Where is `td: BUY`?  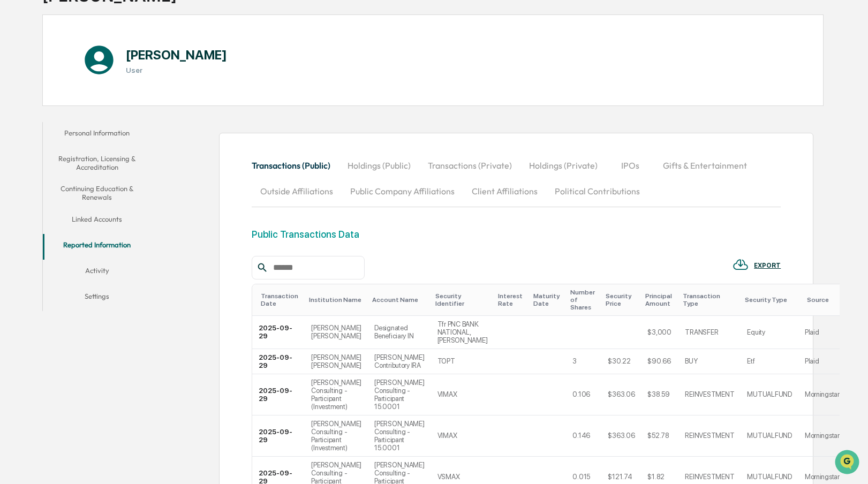 td: BUY is located at coordinates (709, 361).